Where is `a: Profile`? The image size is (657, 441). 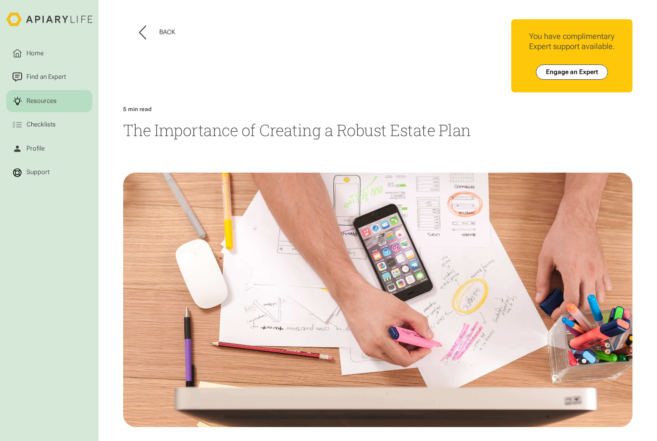 a: Profile is located at coordinates (49, 149).